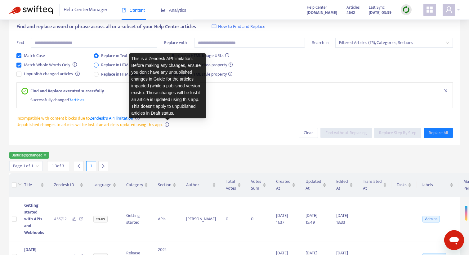  I want to click on th: Section, so click(167, 185).